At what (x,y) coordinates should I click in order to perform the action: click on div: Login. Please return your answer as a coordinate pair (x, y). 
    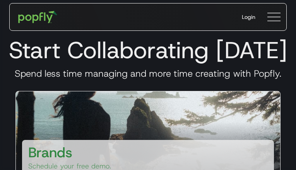
    Looking at the image, I should click on (248, 17).